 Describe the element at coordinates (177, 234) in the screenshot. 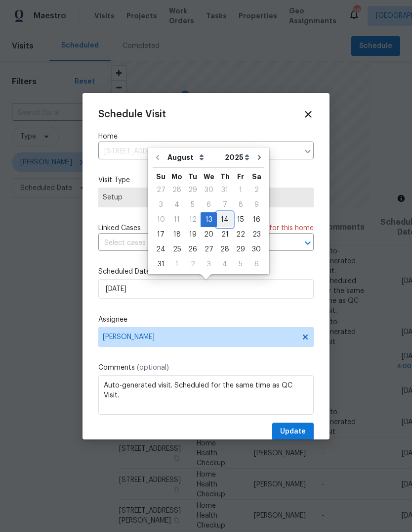

I see `div: Mon Aug 18 2025` at that location.